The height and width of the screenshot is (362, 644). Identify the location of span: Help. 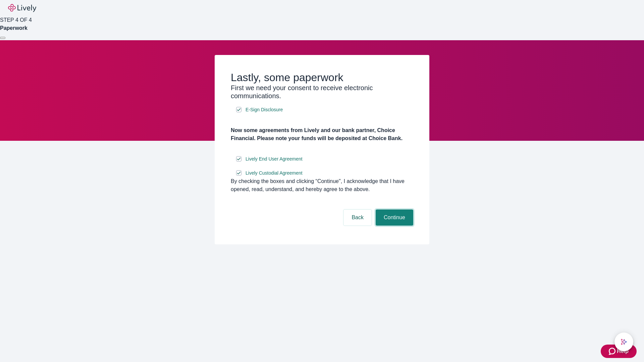
(622, 351).